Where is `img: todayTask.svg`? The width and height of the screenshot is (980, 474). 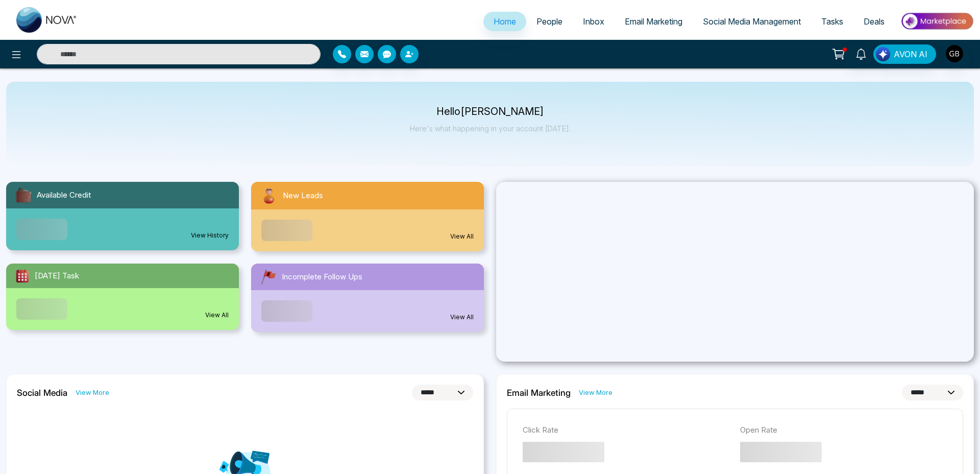
img: todayTask.svg is located at coordinates (22, 275).